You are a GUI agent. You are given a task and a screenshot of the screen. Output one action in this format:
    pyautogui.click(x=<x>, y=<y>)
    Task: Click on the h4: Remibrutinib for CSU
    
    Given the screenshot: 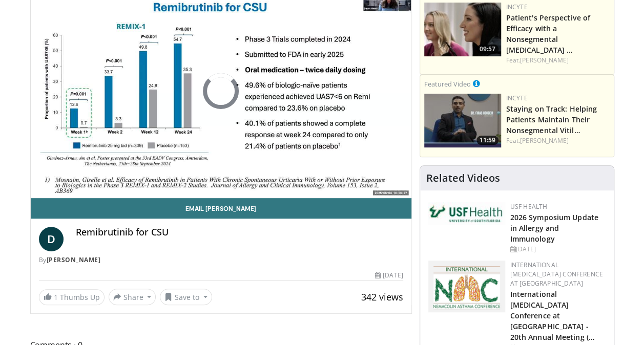 What is the action you would take?
    pyautogui.click(x=239, y=232)
    